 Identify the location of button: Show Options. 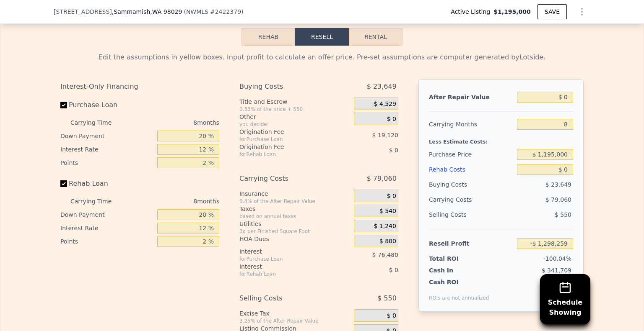
(582, 12).